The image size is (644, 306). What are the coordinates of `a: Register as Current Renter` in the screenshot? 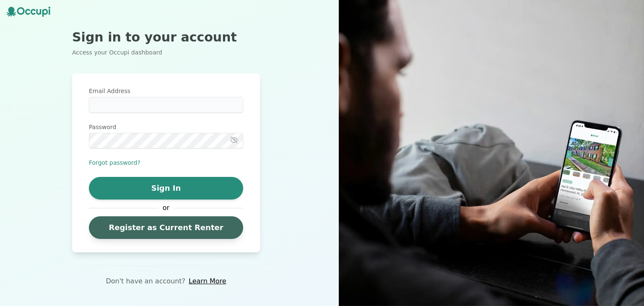 It's located at (166, 228).